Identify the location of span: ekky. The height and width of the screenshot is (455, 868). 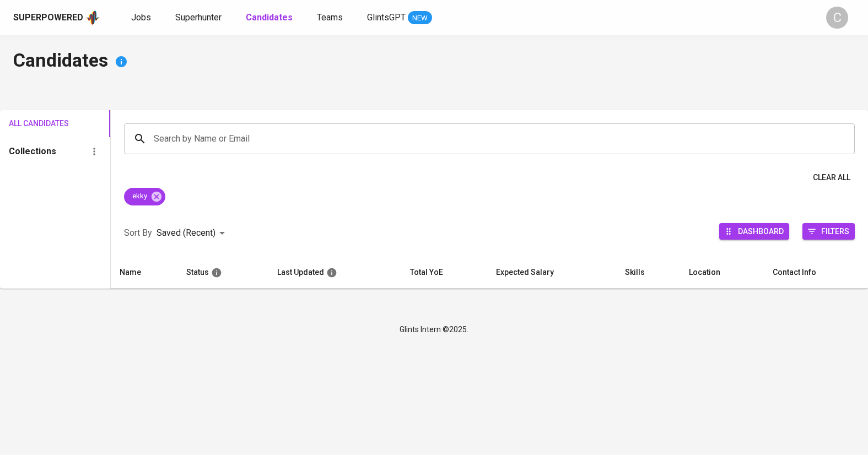
(139, 196).